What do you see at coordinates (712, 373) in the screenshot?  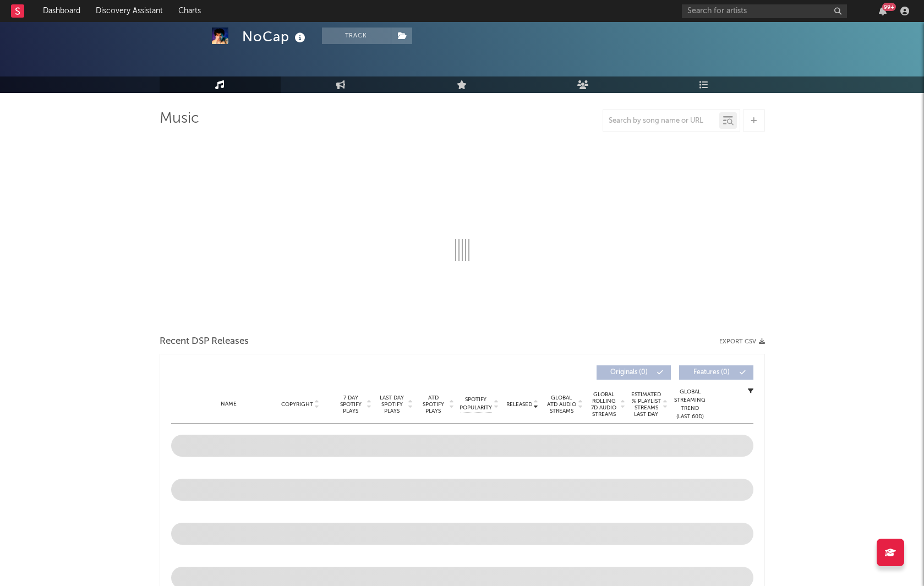 I see `span: Features ( 0 )` at bounding box center [712, 373].